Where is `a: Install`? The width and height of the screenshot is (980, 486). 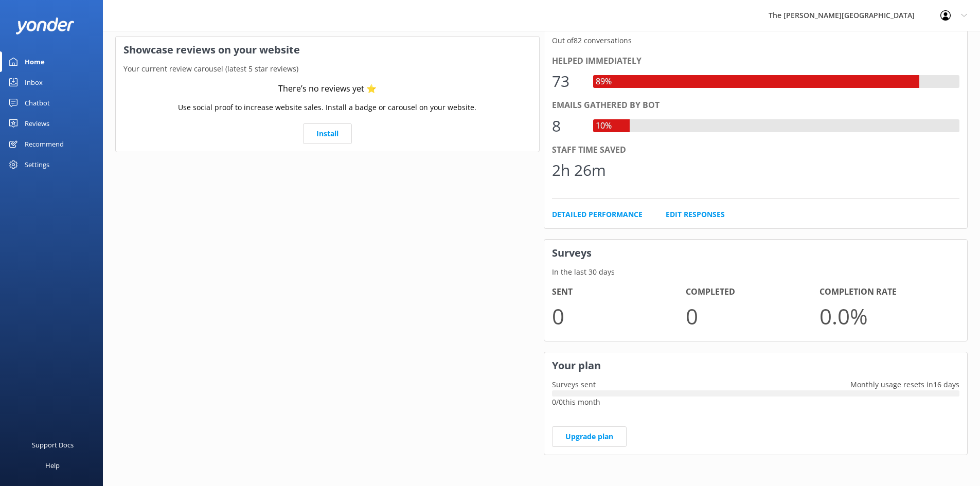
a: Install is located at coordinates (327, 134).